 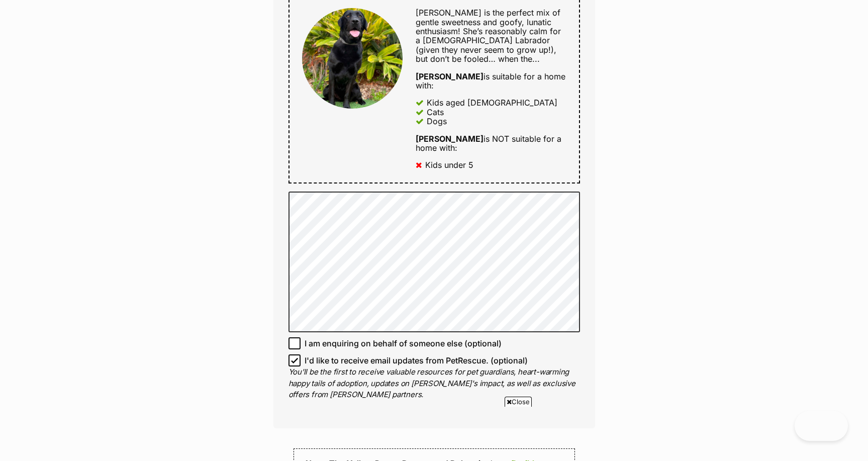 I want to click on span: Close, so click(x=518, y=401).